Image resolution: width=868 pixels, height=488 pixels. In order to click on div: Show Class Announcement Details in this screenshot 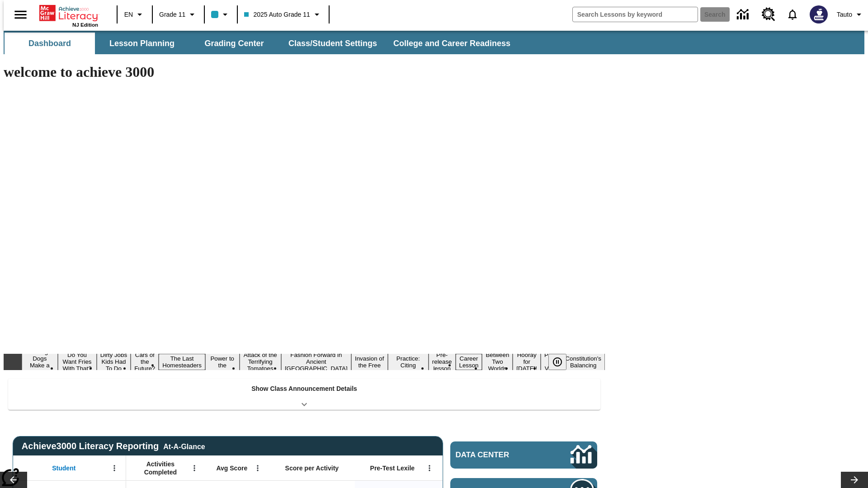, I will do `click(304, 394)`.